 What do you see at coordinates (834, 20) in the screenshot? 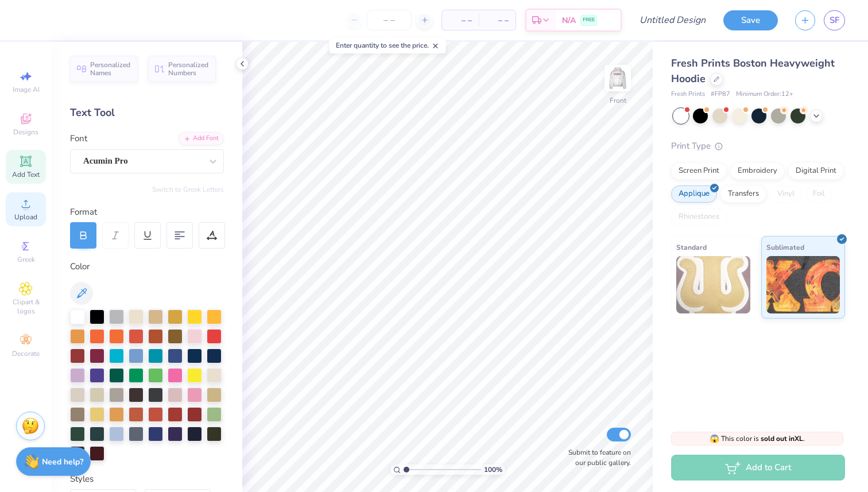
I see `a: SF` at bounding box center [834, 20].